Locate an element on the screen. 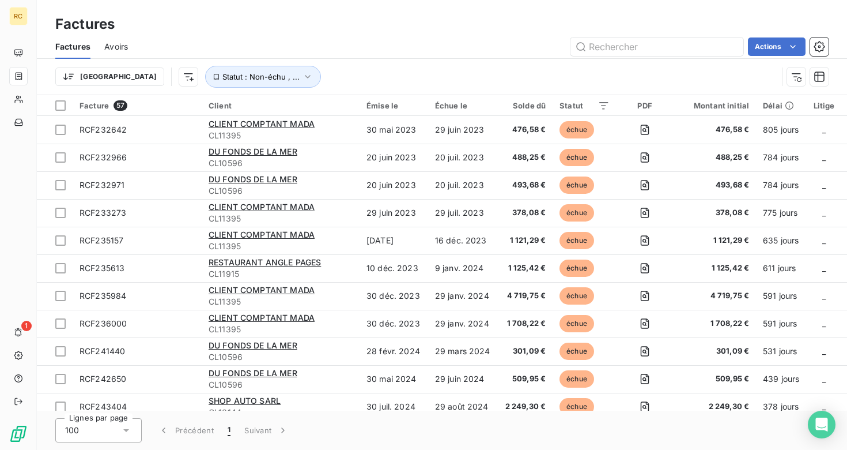  span: 100 is located at coordinates (72, 430).